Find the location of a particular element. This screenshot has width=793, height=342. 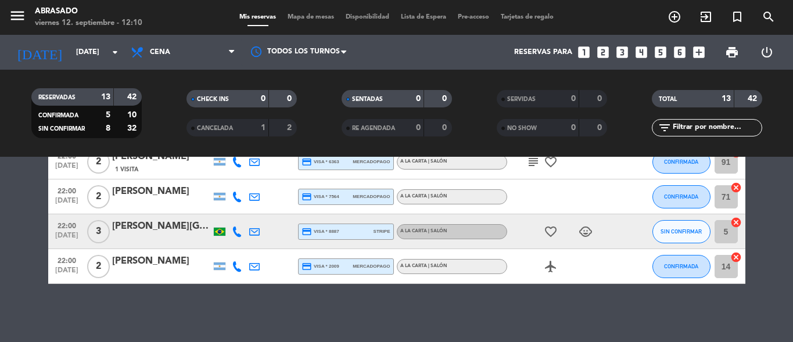

i: subject is located at coordinates (533, 162).